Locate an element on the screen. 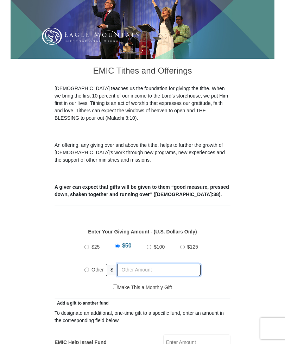  input: Make This a Monthly Gift is located at coordinates (115, 287).